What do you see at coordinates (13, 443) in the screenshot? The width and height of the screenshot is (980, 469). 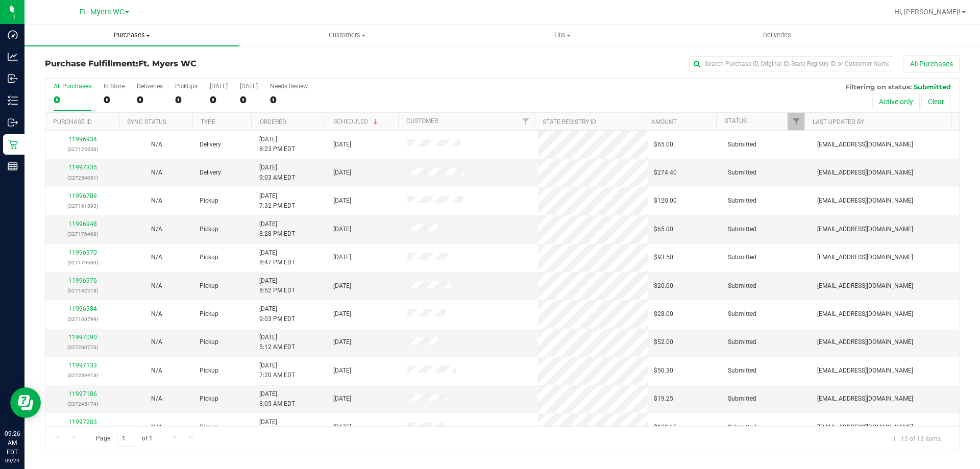 I see `p: 09:26 AM EDT` at bounding box center [13, 443].